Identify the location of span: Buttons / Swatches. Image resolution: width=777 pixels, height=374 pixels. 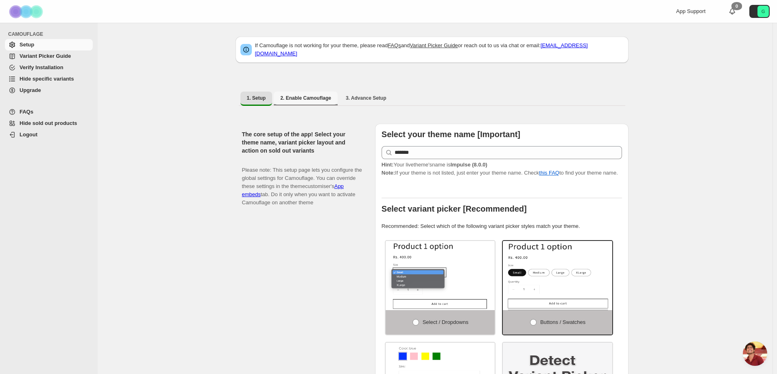
(563, 322).